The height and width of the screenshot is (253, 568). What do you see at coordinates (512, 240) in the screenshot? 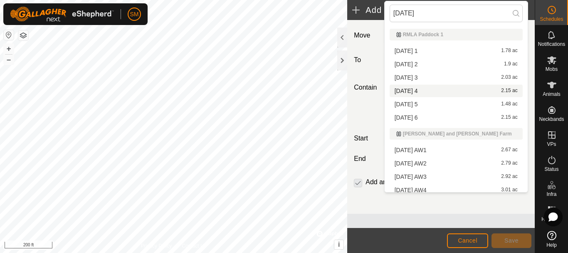
I see `span: Save` at bounding box center [512, 240].